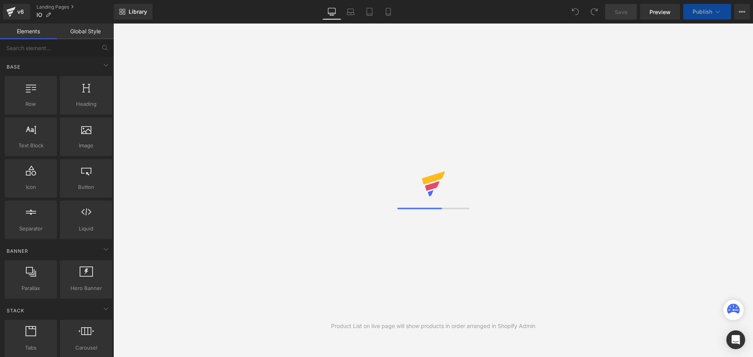  Describe the element at coordinates (736, 340) in the screenshot. I see `div: Open Intercom Messenger` at that location.